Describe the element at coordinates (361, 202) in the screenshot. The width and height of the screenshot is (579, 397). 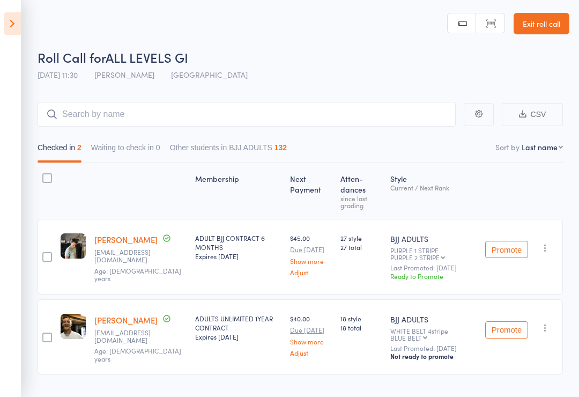
I see `div: since last grading` at that location.